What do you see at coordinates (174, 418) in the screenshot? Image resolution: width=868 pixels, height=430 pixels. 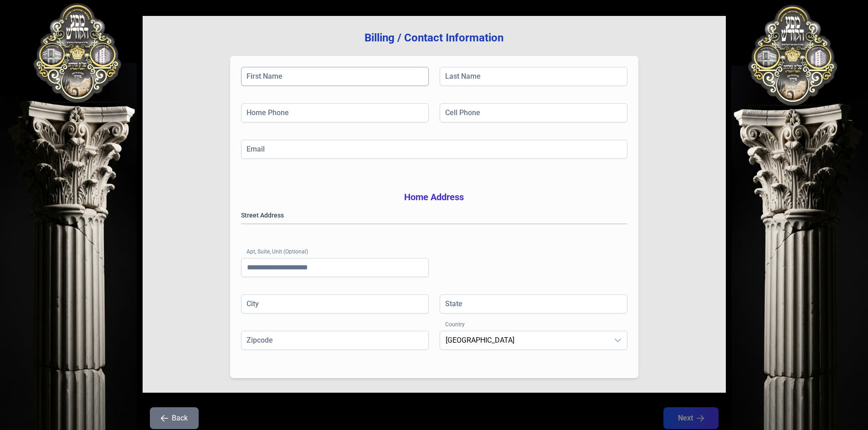 I see `button: Back` at bounding box center [174, 418].